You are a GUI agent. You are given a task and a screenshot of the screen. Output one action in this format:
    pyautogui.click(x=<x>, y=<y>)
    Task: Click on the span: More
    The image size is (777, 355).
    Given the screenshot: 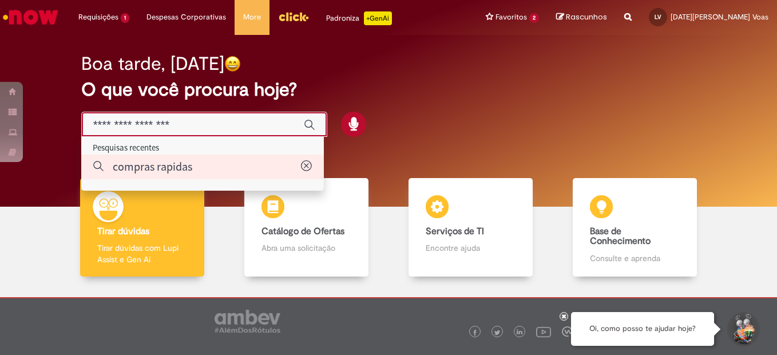 What is the action you would take?
    pyautogui.click(x=252, y=17)
    